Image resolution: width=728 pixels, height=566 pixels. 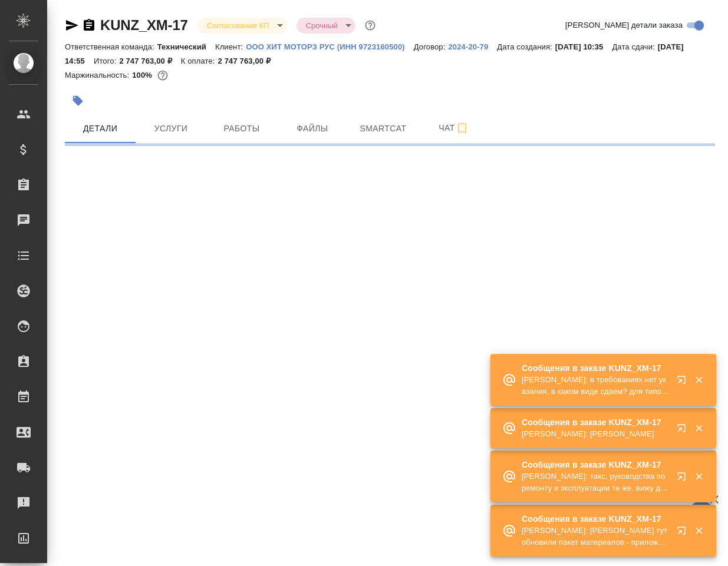 I want to click on a: ООО ХИТ МОТОРЗ РУС (ИНН 9723160500), so click(x=330, y=46).